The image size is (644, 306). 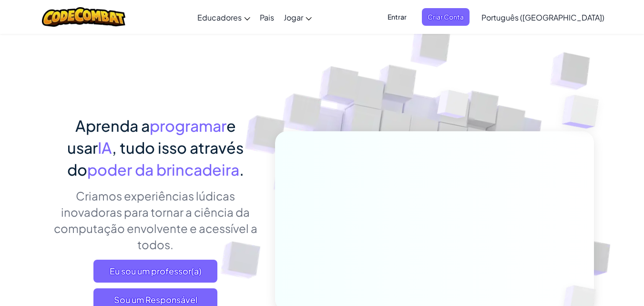 I want to click on img: Logotipo do CodeCombat, so click(x=83, y=16).